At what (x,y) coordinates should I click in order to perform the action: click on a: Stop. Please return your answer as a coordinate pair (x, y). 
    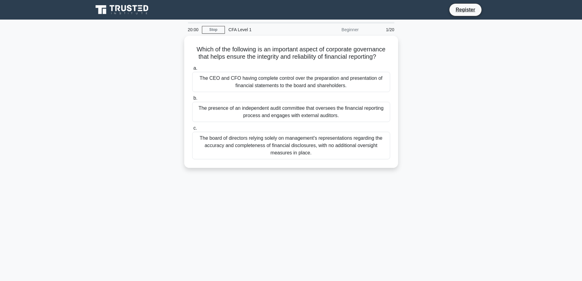
    Looking at the image, I should click on (213, 30).